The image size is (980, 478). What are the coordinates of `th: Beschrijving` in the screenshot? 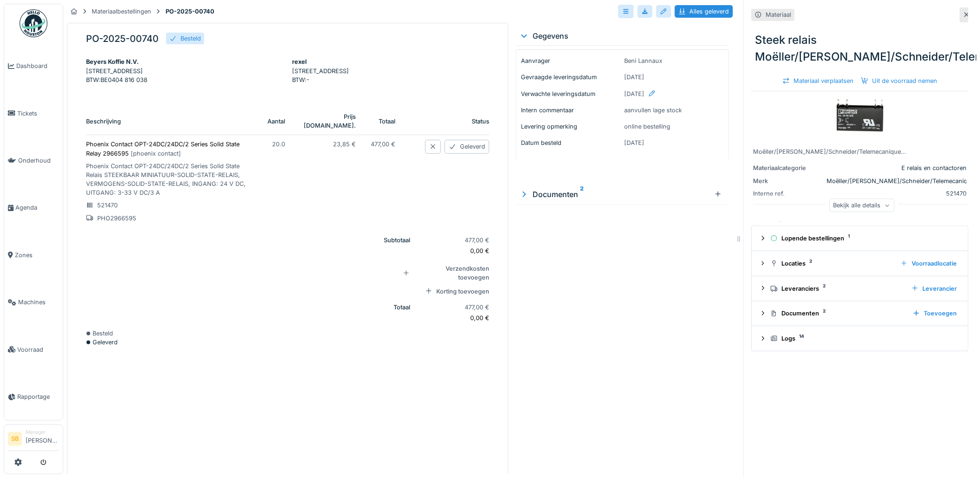 It's located at (173, 121).